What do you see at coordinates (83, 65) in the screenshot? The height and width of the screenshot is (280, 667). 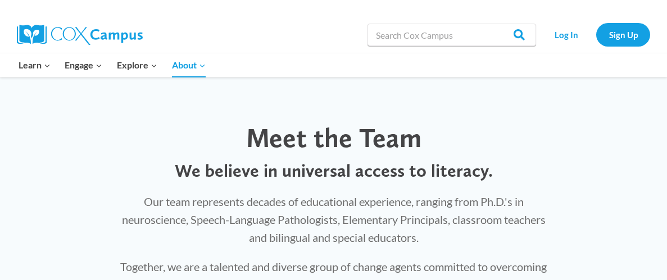 I see `span: Engage` at bounding box center [83, 65].